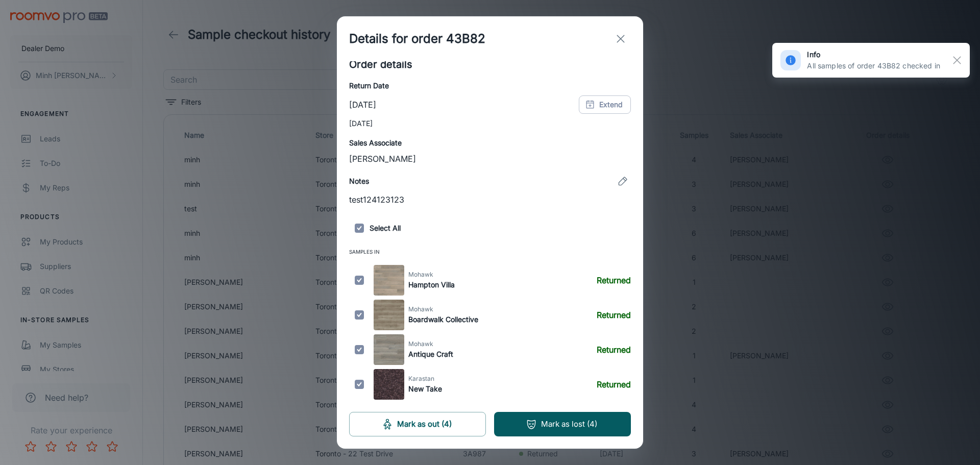 Image resolution: width=980 pixels, height=465 pixels. Describe the element at coordinates (431, 354) in the screenshot. I see `h6: Antique Craft` at that location.